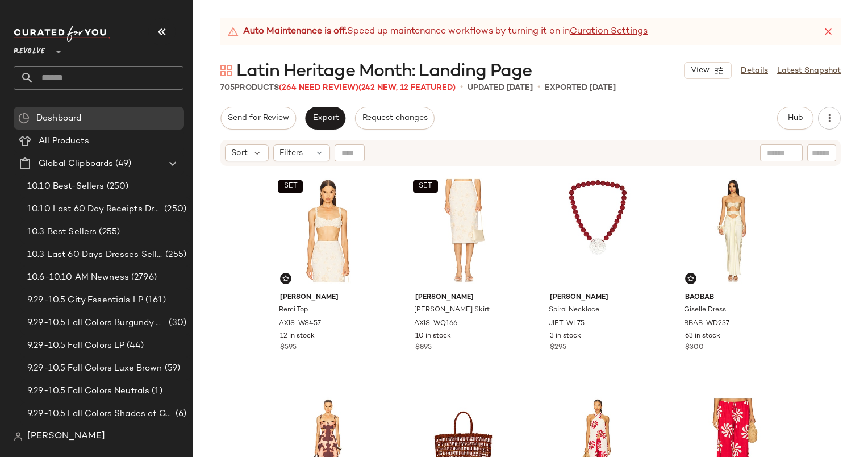  What do you see at coordinates (694, 348) in the screenshot?
I see `span: $300` at bounding box center [694, 348].